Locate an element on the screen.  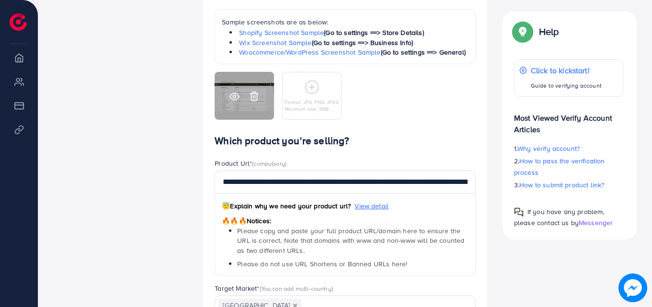
p: Format: JPG, PNG, JPEG is located at coordinates (311, 102).